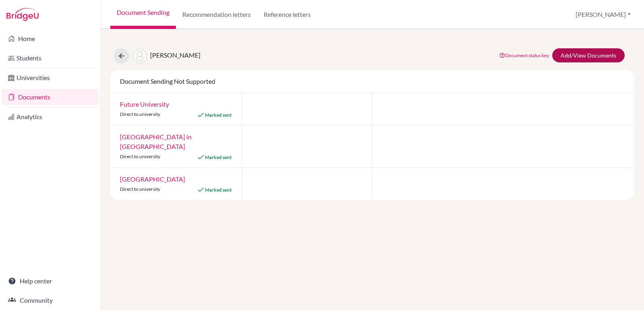 Image resolution: width=644 pixels, height=310 pixels. I want to click on span: Document Sending Not Supported, so click(168, 81).